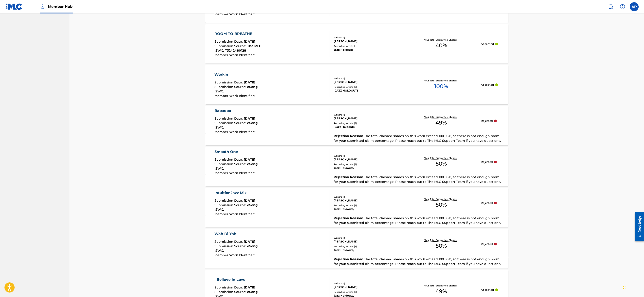  What do you see at coordinates (622, 7) in the screenshot?
I see `div: Help` at bounding box center [622, 7].